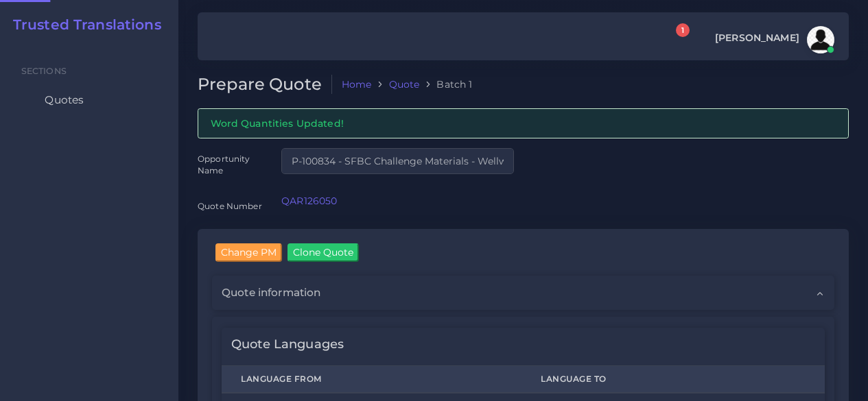 This screenshot has width=868, height=401. Describe the element at coordinates (287, 345) in the screenshot. I see `h4: Quote Languages` at that location.